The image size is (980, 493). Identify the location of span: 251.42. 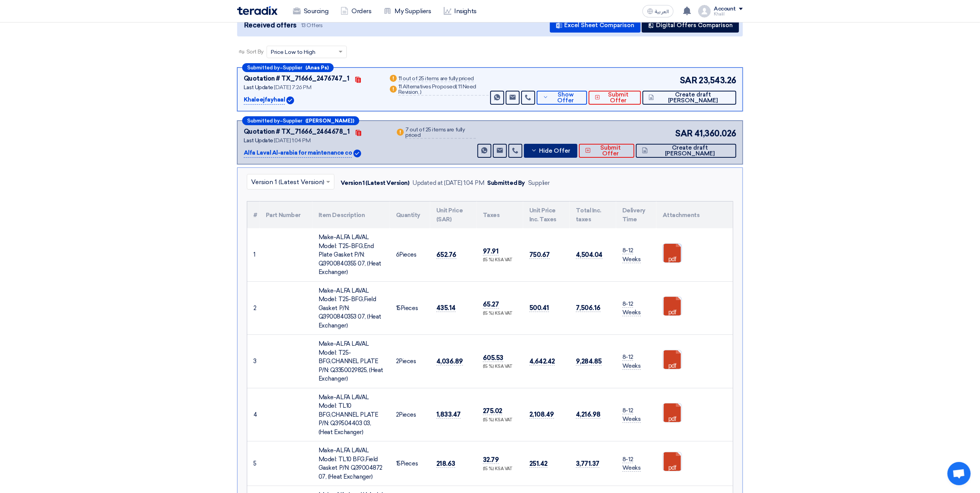
(538, 463).